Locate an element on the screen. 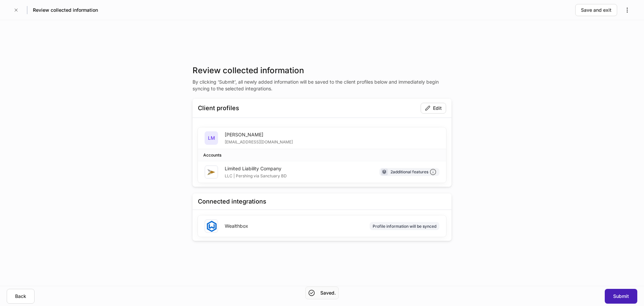  div: 2 additional features is located at coordinates (413, 172).